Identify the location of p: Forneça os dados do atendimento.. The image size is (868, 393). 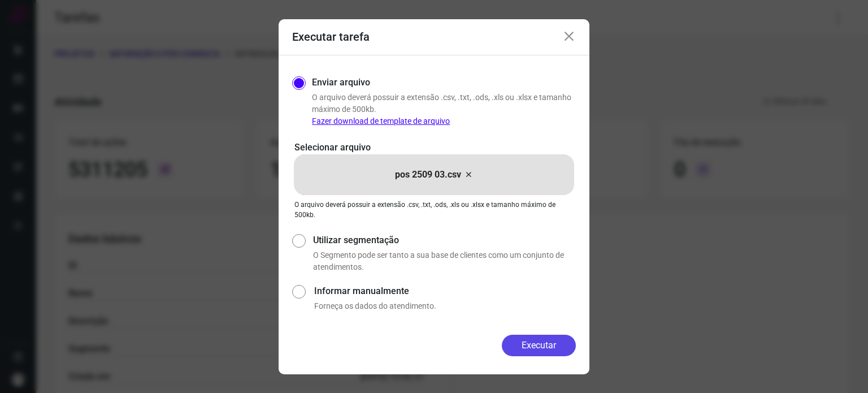
(445, 306).